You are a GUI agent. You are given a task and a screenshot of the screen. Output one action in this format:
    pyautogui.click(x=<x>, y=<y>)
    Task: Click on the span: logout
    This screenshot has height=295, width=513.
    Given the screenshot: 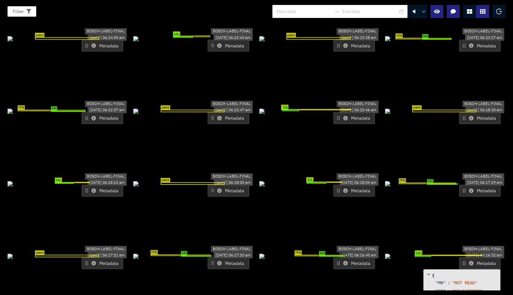 What is the action you would take?
    pyautogui.click(x=499, y=11)
    